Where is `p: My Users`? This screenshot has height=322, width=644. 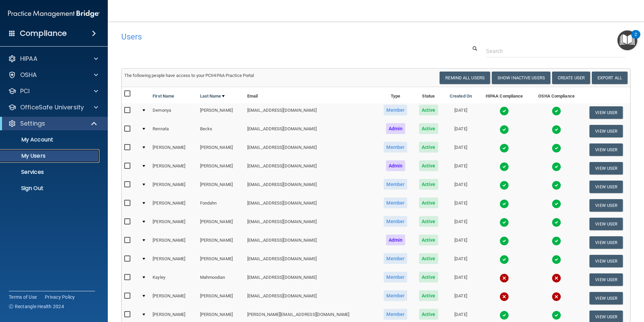 p: My Users is located at coordinates (50, 156).